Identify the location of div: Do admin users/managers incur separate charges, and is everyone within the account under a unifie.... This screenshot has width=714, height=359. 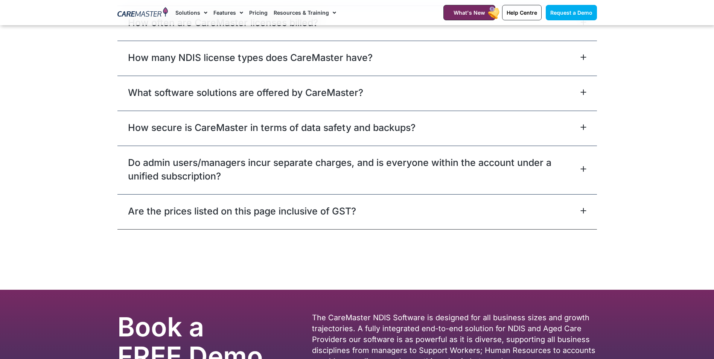
(357, 170).